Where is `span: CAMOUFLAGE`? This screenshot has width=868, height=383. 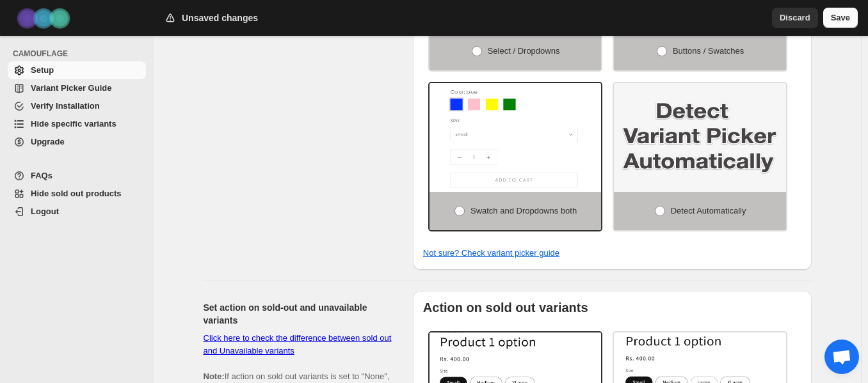
span: CAMOUFLAGE is located at coordinates (80, 54).